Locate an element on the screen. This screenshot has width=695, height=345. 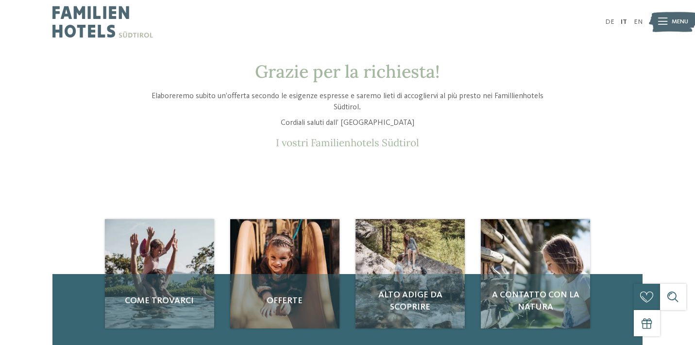
a: DE is located at coordinates (609, 22).